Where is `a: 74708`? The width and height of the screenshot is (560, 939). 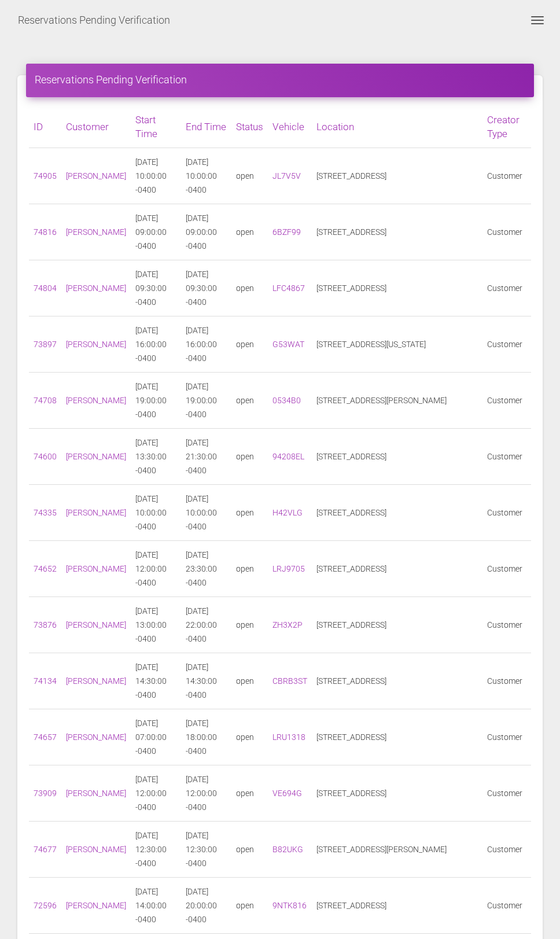 a: 74708 is located at coordinates (45, 400).